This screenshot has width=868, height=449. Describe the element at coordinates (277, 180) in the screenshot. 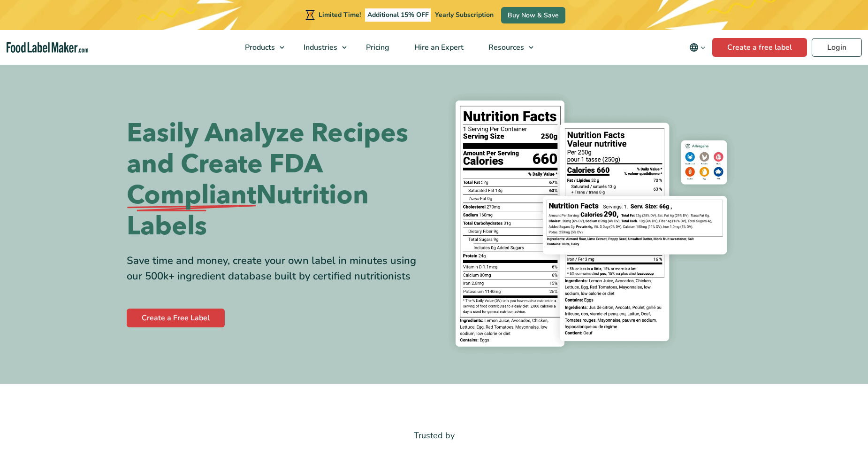

I see `h1: Easily Analyze Recipes and Create FDA Nutrition Labels` at that location.